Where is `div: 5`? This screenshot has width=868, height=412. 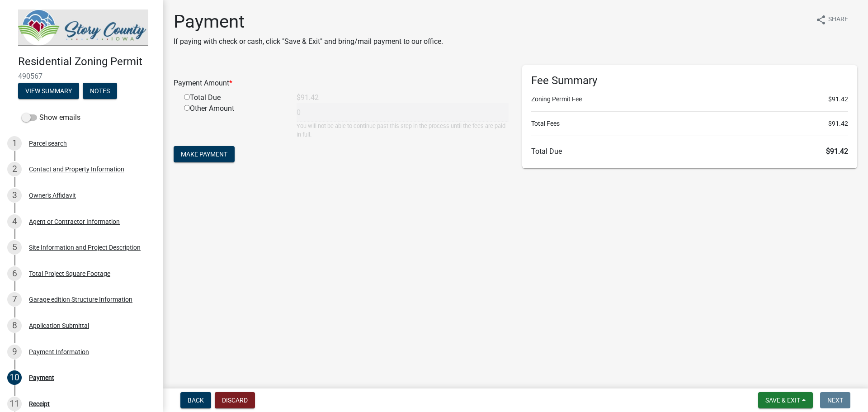
div: 5 is located at coordinates (14, 248).